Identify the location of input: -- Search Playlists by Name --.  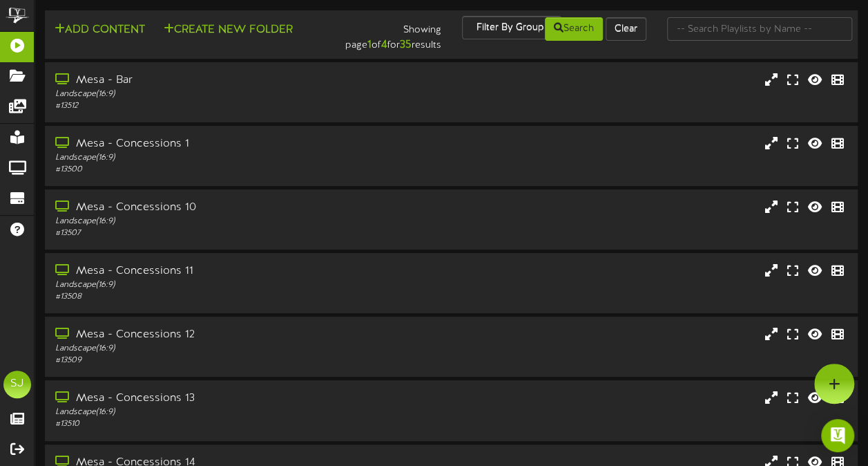
(760, 29).